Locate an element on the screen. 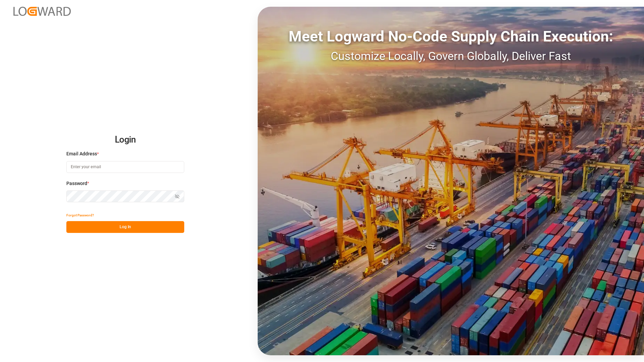 This screenshot has height=362, width=644. span: Email Address is located at coordinates (81, 154).